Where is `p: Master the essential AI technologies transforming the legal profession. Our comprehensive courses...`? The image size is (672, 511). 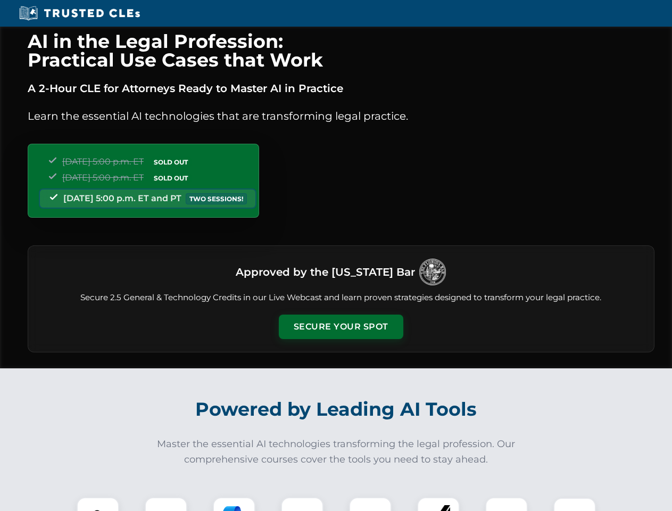 p: Master the essential AI technologies transforming the legal profession. Our comprehensive courses... is located at coordinates (336, 452).